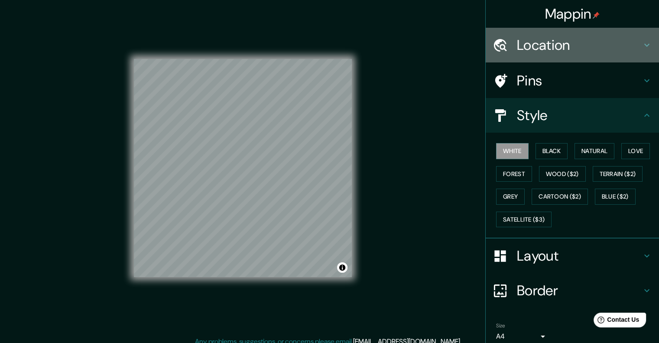  Describe the element at coordinates (510, 196) in the screenshot. I see `button: Grey` at that location.